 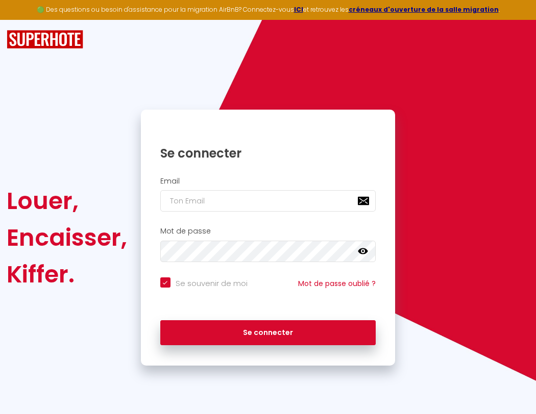 I want to click on button: Se connecter, so click(x=268, y=333).